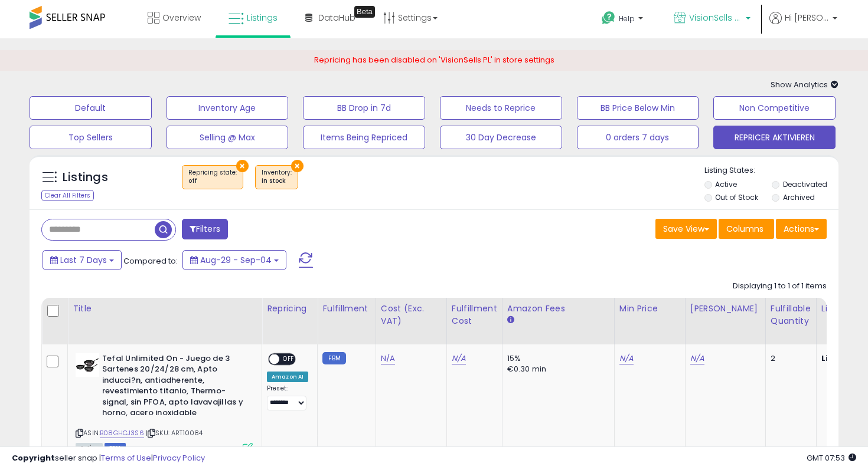  What do you see at coordinates (558, 309) in the screenshot?
I see `div: Amazon Fees` at bounding box center [558, 309].